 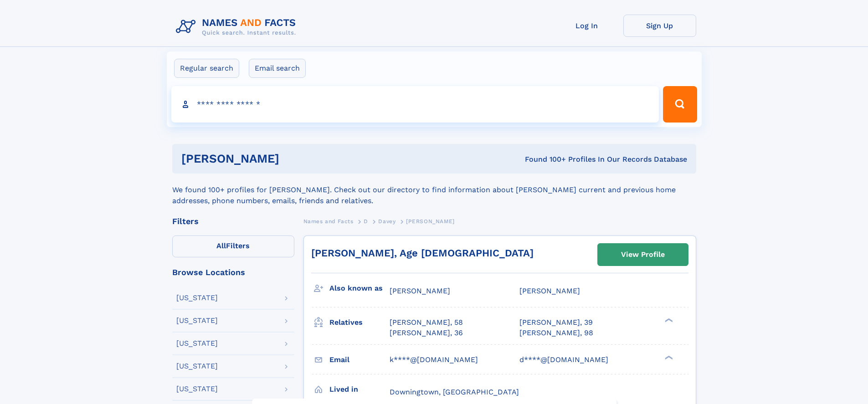 What do you see at coordinates (366, 222) in the screenshot?
I see `span: D` at bounding box center [366, 222].